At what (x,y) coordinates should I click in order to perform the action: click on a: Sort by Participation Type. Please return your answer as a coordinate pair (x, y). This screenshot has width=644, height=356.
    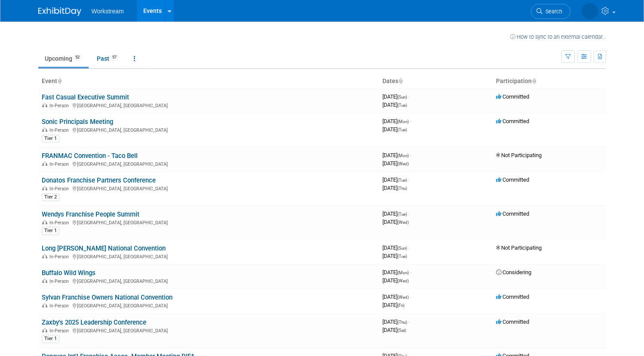
    Looking at the image, I should click on (533, 81).